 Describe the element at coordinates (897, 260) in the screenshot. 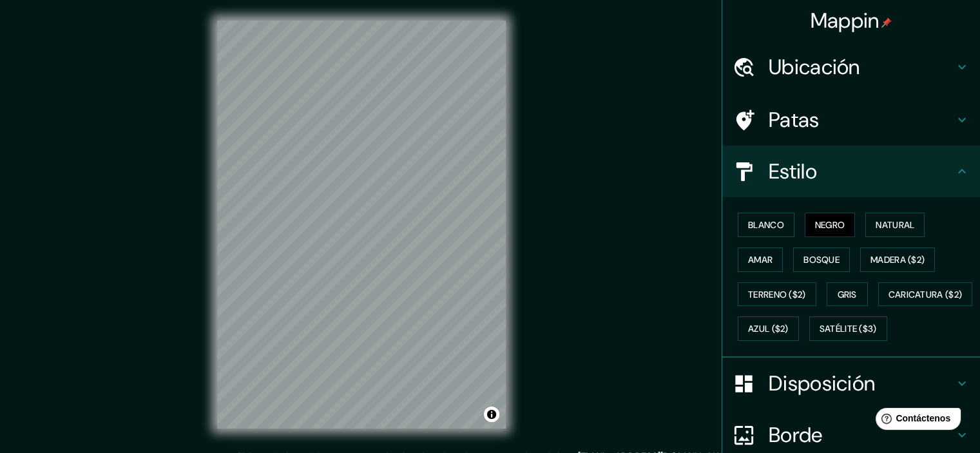

I see `font: Madera ($2)` at that location.